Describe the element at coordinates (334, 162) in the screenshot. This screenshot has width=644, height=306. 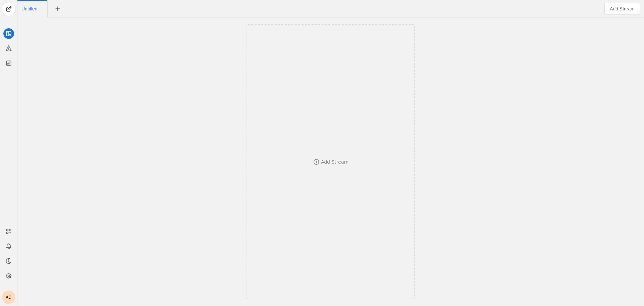
I see `div: Add Stream` at that location.